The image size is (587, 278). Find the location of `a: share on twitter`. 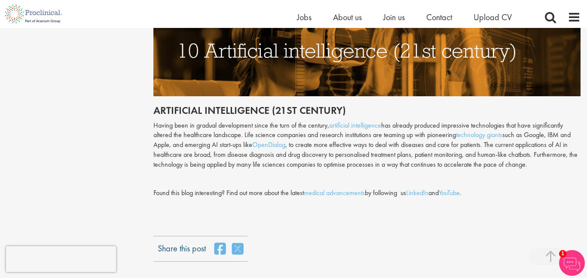

a: share on twitter is located at coordinates (238, 249).